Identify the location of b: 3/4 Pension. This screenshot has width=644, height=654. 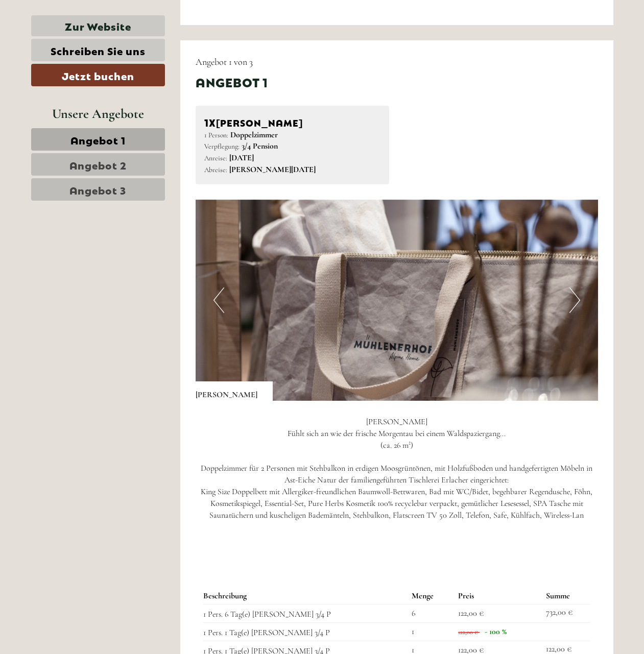
(259, 146).